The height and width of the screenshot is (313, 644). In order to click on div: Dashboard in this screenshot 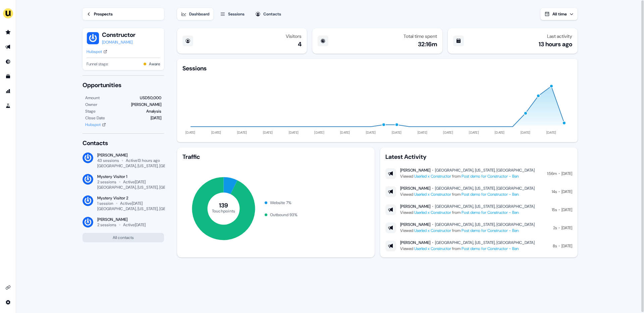, I will do `click(199, 14)`.